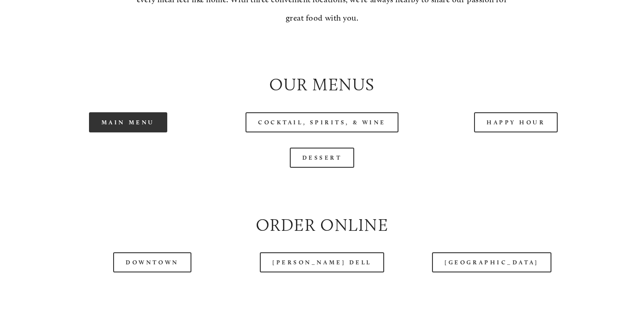  What do you see at coordinates (322, 157) in the screenshot?
I see `a: Dessert` at bounding box center [322, 157].